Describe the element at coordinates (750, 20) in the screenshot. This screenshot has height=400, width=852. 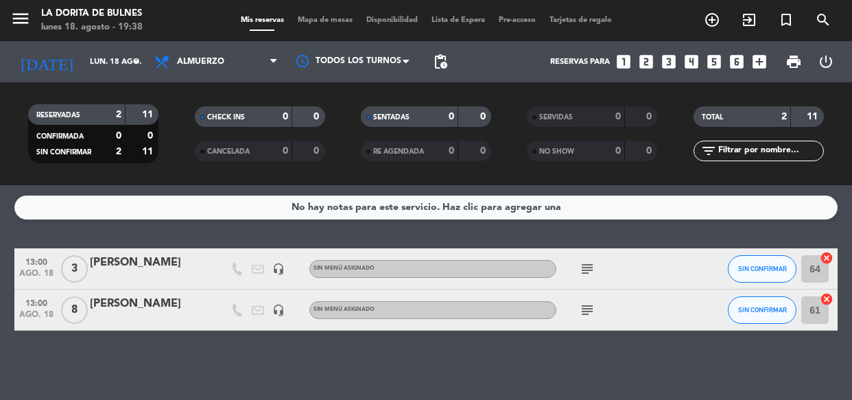
I see `i: exit_to_app` at that location.